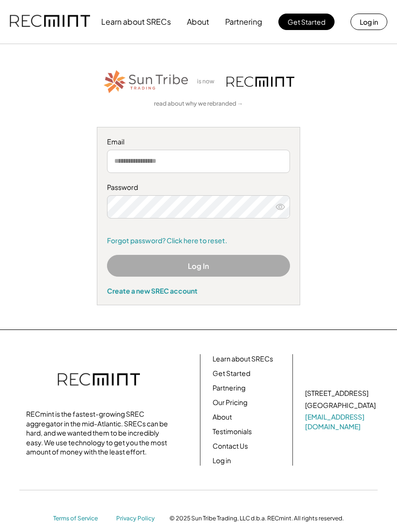  What do you see at coordinates (222, 417) in the screenshot?
I see `a: About` at bounding box center [222, 417].